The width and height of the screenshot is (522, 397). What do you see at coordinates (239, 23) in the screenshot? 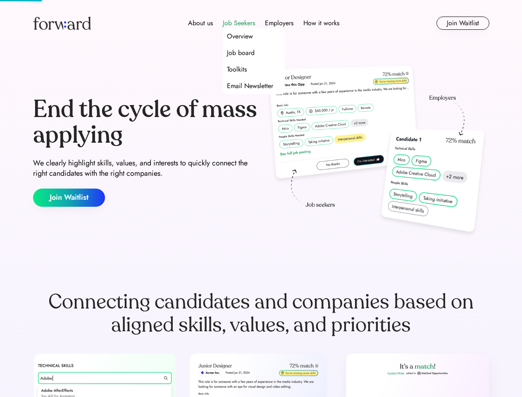
I see `div: Job Seekers` at bounding box center [239, 23].